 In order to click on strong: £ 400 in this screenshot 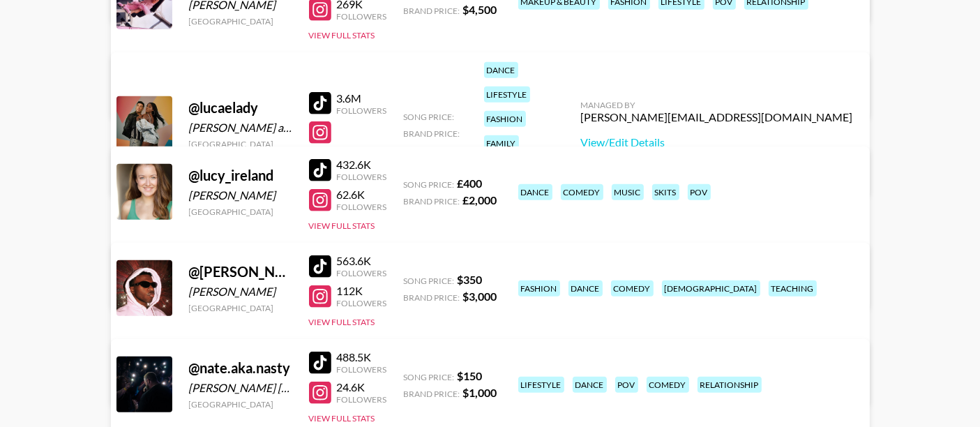, I will do `click(470, 183)`.